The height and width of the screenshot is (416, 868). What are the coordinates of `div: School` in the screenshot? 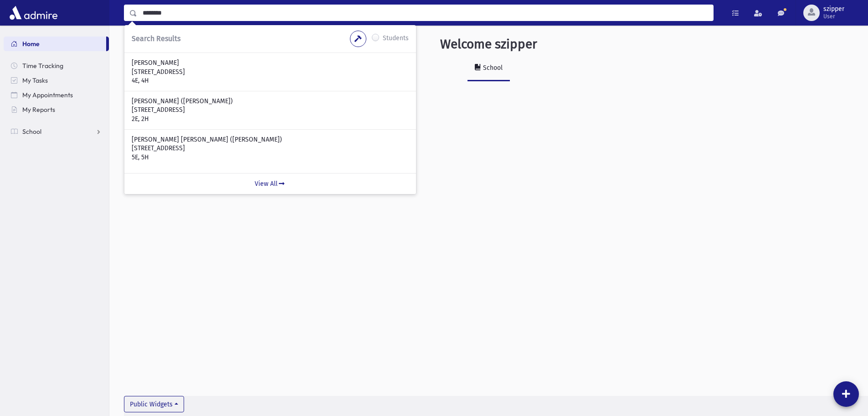 It's located at (492, 68).